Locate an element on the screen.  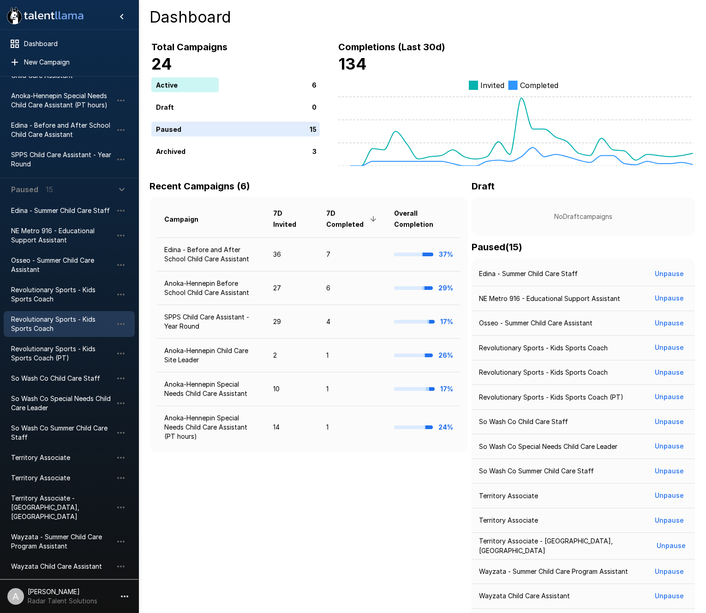
td: Anoka-Hennepin Special Needs Child Care Assistant is located at coordinates (211, 389).